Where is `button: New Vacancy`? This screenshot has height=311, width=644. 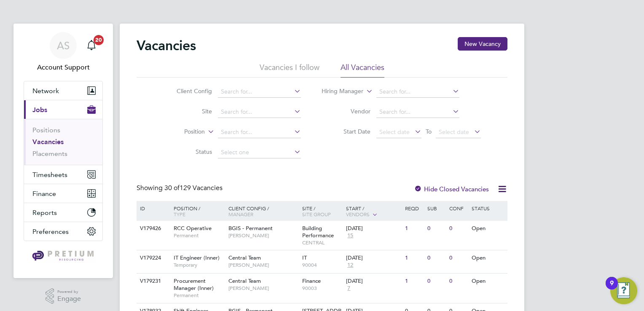 button: New Vacancy is located at coordinates (483, 44).